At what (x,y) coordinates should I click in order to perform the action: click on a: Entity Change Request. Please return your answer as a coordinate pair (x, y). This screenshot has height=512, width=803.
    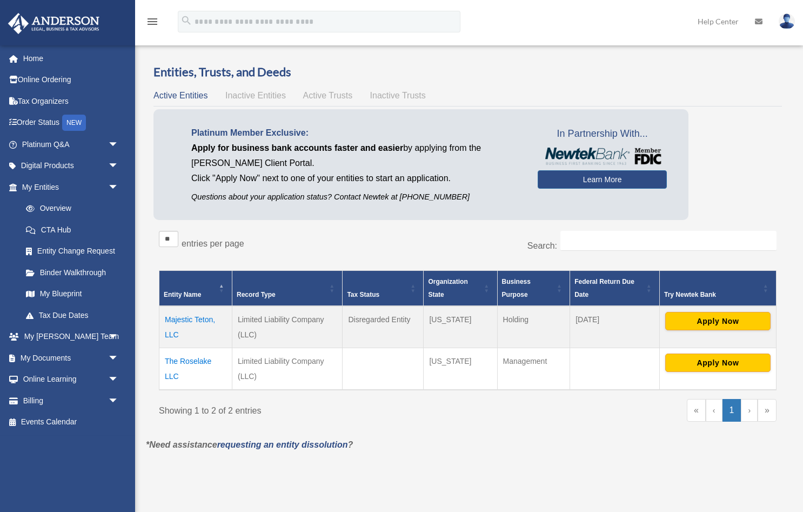
    Looking at the image, I should click on (72, 251).